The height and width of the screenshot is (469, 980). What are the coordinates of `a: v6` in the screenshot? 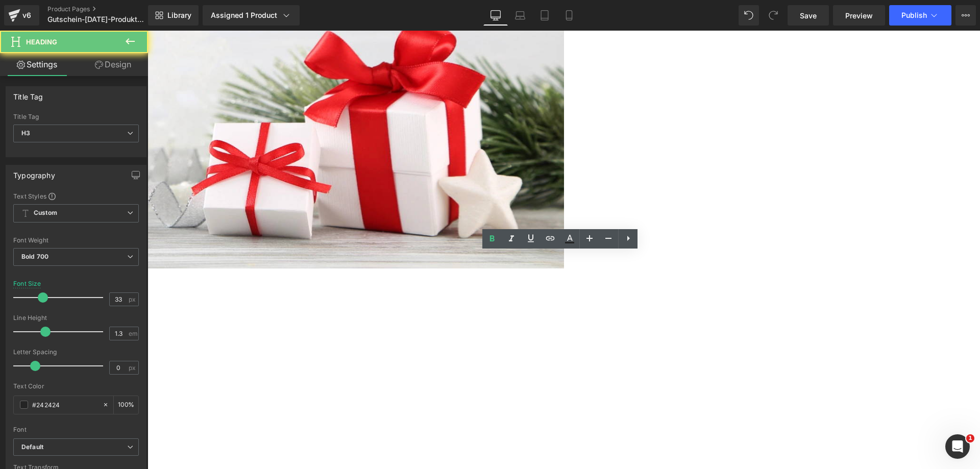 It's located at (21, 15).